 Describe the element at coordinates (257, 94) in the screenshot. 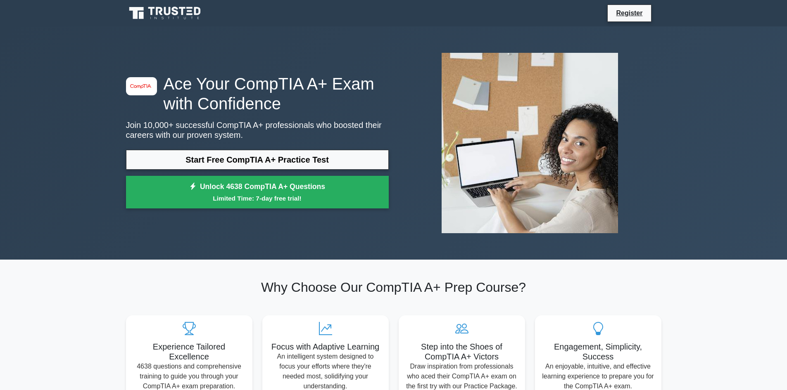

I see `h1: Ace Your CompTIA A+ Exam with Confidence` at that location.